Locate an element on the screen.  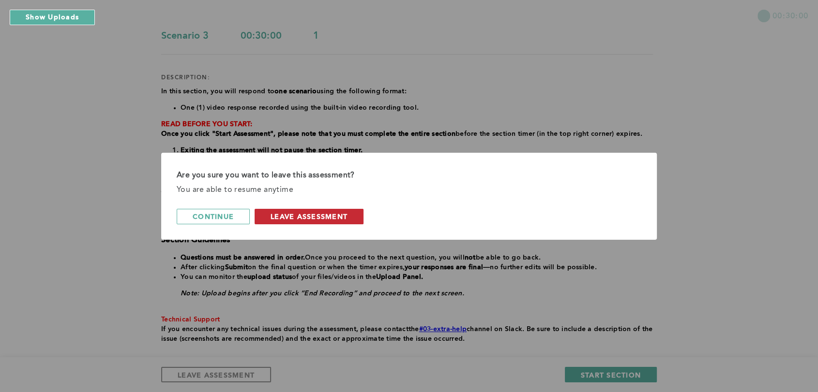
span: leave assessment is located at coordinates (309, 216).